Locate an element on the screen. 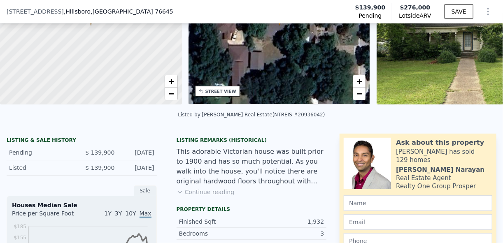 Image resolution: width=503 pixels, height=243 pixels. div: Price per Square Foot is located at coordinates (47, 216).